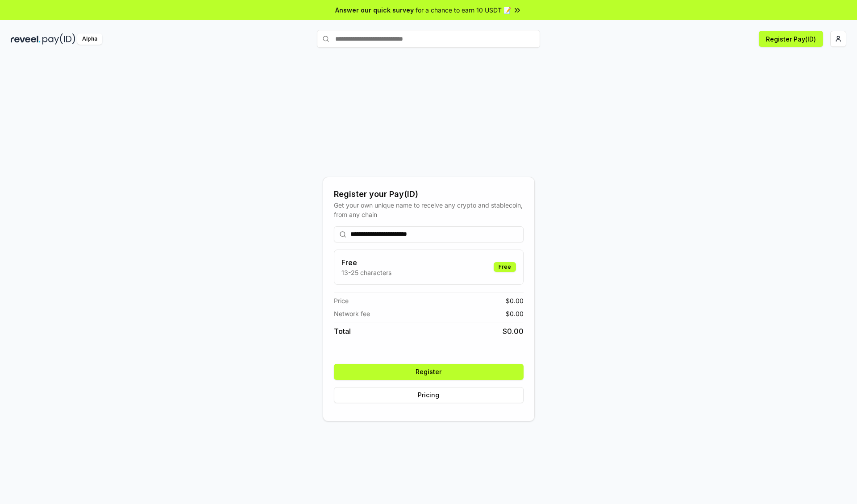 This screenshot has height=504, width=857. I want to click on img: pay_id, so click(59, 39).